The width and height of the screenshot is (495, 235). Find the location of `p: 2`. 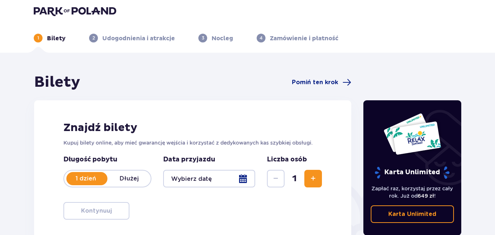

p: 2 is located at coordinates (94, 38).